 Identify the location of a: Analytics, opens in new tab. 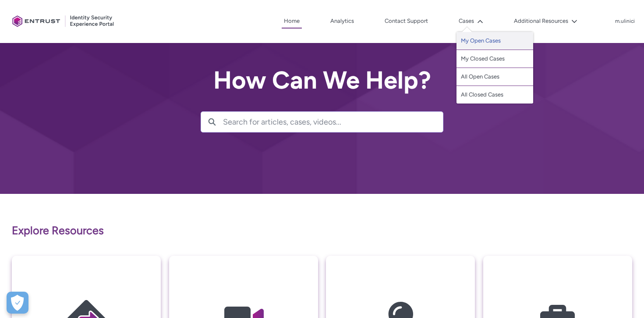
(343, 21).